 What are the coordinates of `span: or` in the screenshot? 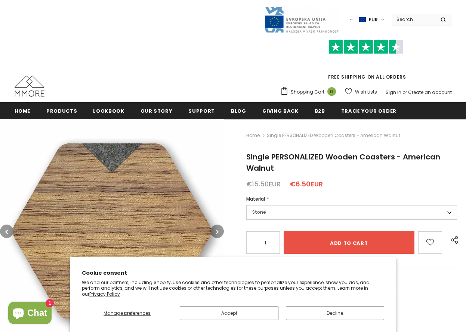 It's located at (405, 92).